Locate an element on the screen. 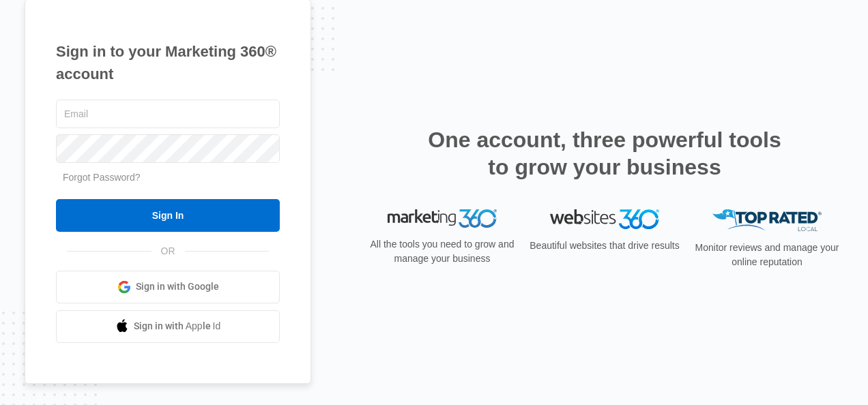 This screenshot has height=405, width=868. span: Sign in with Google is located at coordinates (178, 286).